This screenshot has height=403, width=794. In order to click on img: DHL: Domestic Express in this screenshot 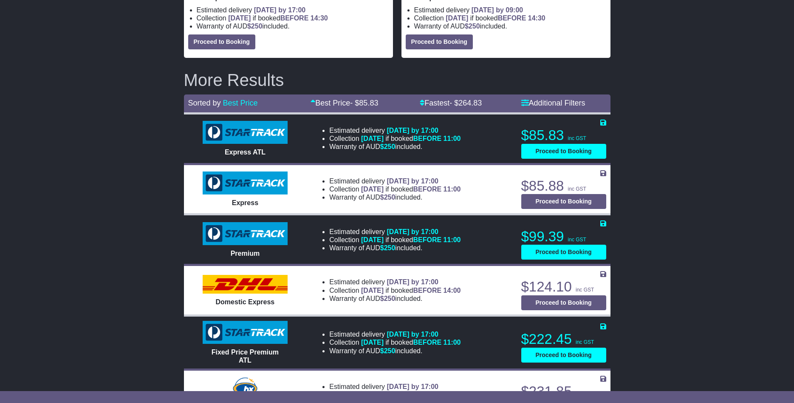, I will do `click(245, 284)`.